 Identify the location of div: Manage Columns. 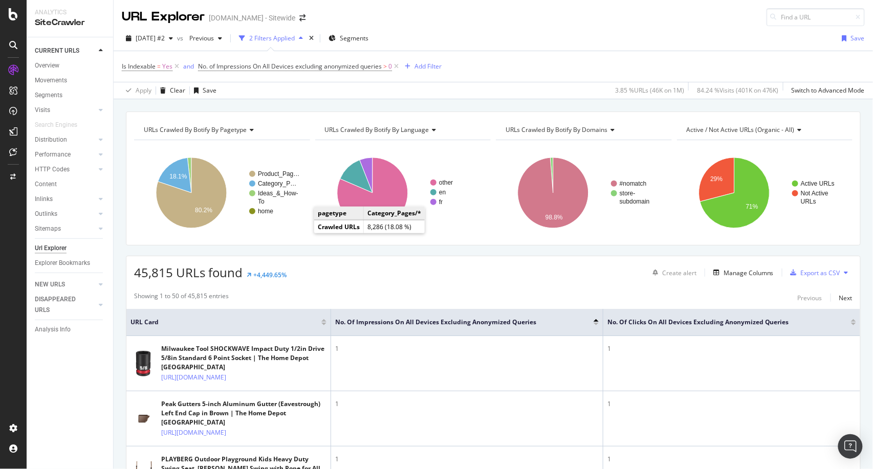
(749, 273).